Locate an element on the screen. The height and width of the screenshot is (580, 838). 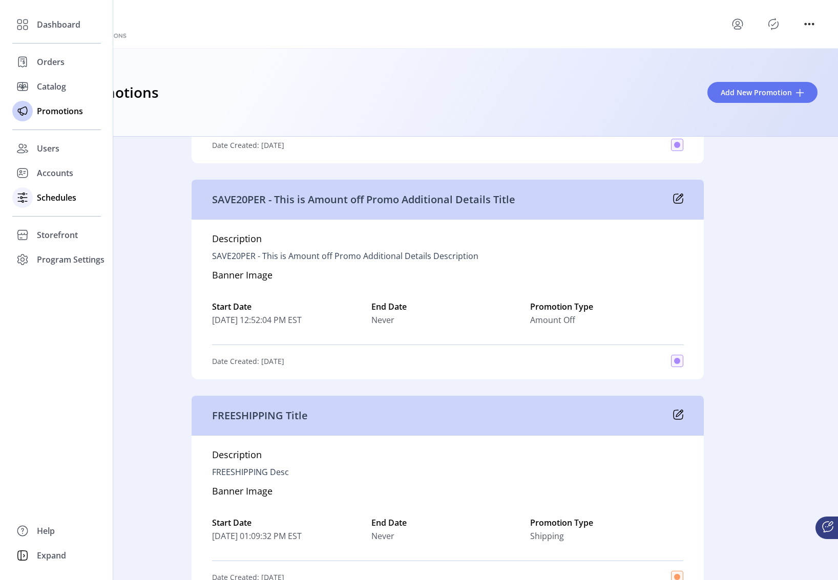
h3: Promotions is located at coordinates (118, 93).